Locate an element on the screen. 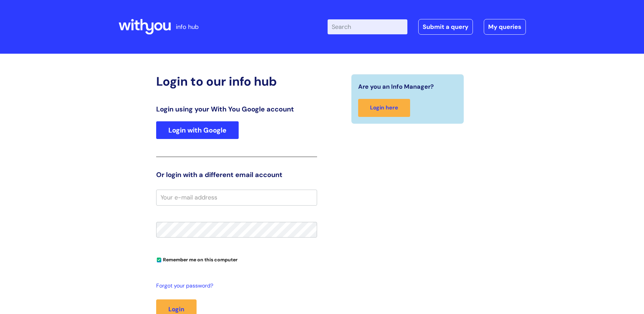 This screenshot has height=314, width=644. div: You can uncheck this option if you're logging in from a shared device is located at coordinates (236, 259).